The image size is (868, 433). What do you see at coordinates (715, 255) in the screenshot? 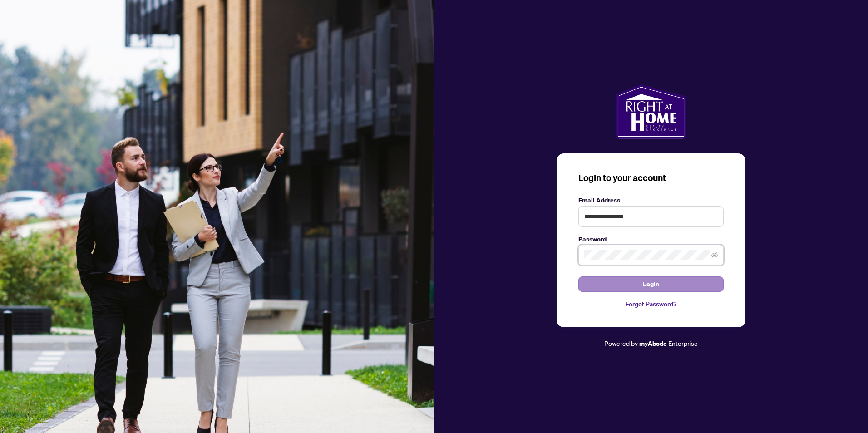
I see `span: eye-invisible` at bounding box center [715, 255].